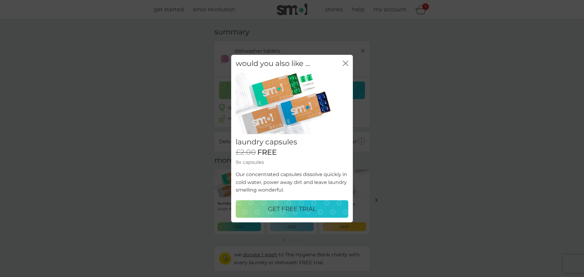 Image resolution: width=584 pixels, height=277 pixels. Describe the element at coordinates (292, 209) in the screenshot. I see `button: GET FREE TRIAL` at that location.